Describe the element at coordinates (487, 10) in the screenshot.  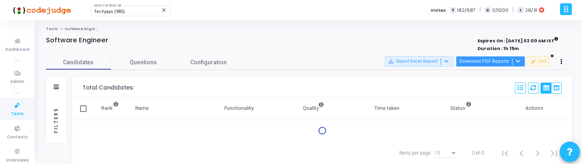
I see `span: C` at that location.